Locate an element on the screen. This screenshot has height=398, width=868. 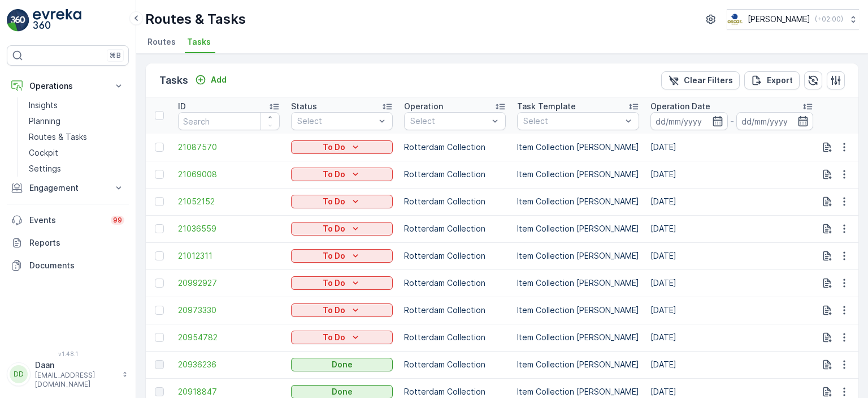
span: 20936236 is located at coordinates (229, 364).